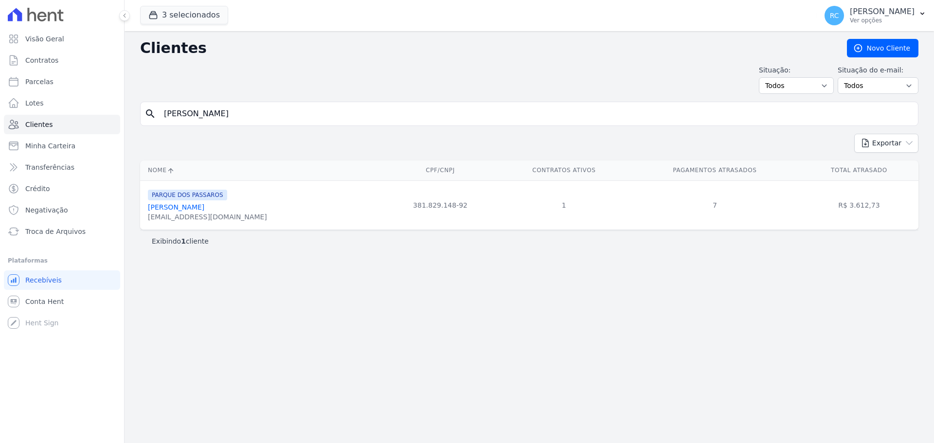  Describe the element at coordinates (859, 170) in the screenshot. I see `th: Total Atrasado` at that location.